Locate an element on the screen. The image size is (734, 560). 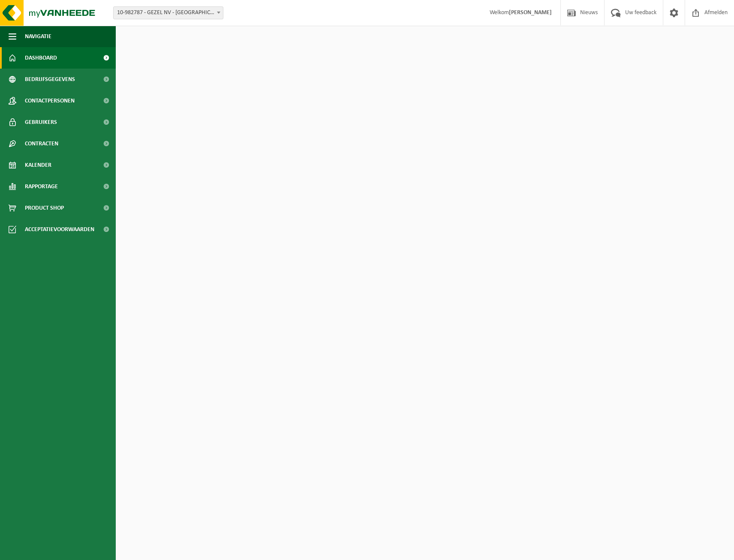
span: Navigatie is located at coordinates (38, 37).